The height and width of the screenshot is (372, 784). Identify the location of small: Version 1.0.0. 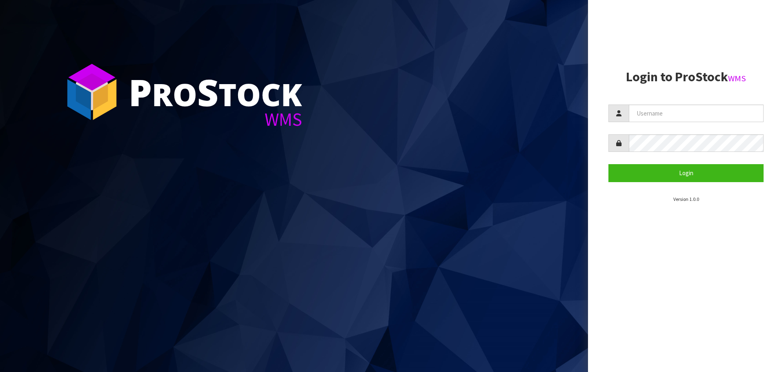
(686, 199).